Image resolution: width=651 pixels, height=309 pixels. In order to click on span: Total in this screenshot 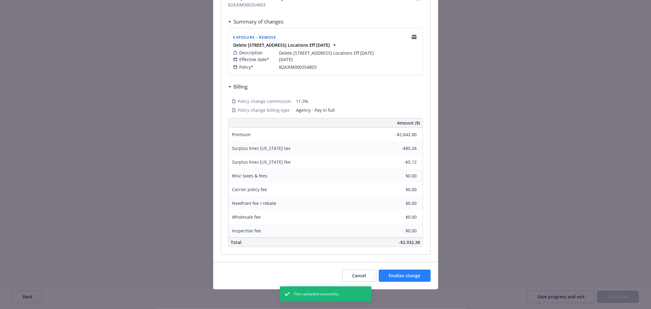, I will do `click(236, 242)`.